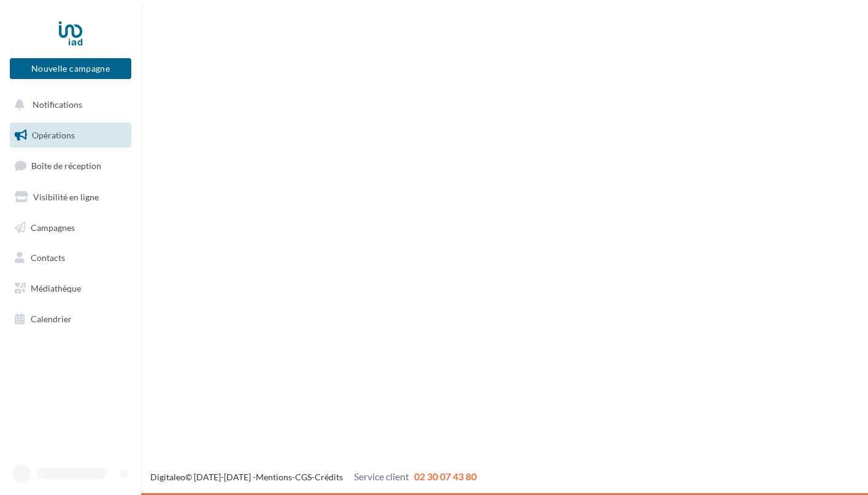  Describe the element at coordinates (57, 104) in the screenshot. I see `span: Notifications` at that location.